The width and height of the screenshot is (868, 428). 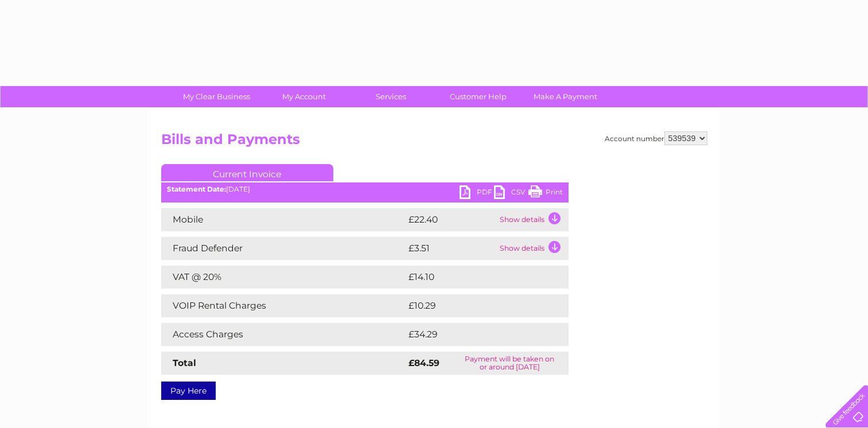 What do you see at coordinates (283, 220) in the screenshot?
I see `td: Mobile` at bounding box center [283, 220].